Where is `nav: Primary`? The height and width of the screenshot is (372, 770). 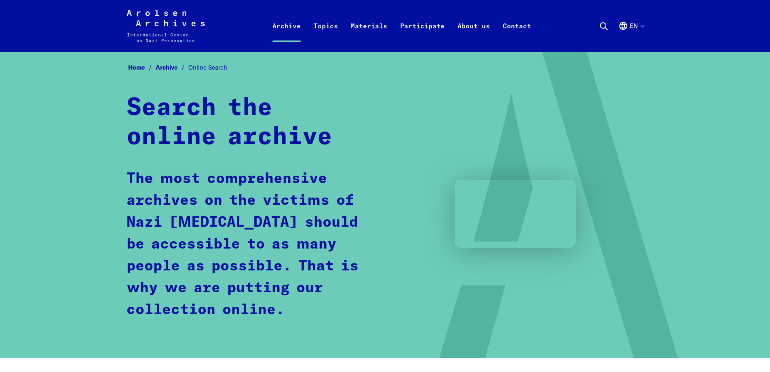 nav: Primary is located at coordinates (402, 26).